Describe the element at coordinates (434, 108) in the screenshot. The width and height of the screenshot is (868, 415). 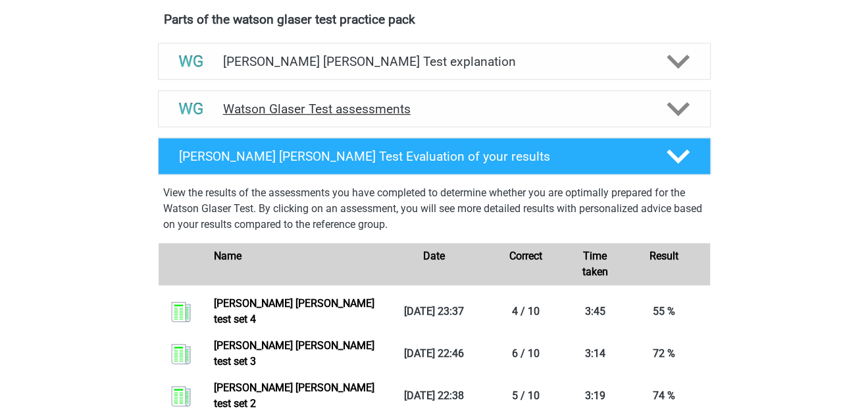
I see `a: assessments Watson Glaser Test assessments` at that location.